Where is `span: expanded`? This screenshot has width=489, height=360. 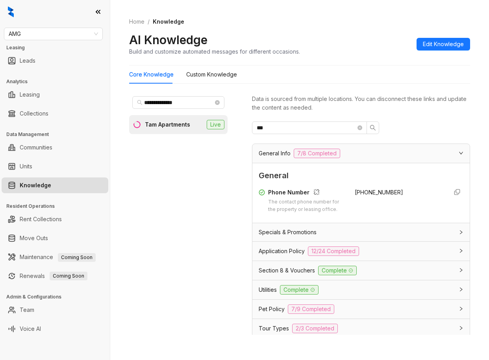
span: expanded is located at coordinates (461, 153).